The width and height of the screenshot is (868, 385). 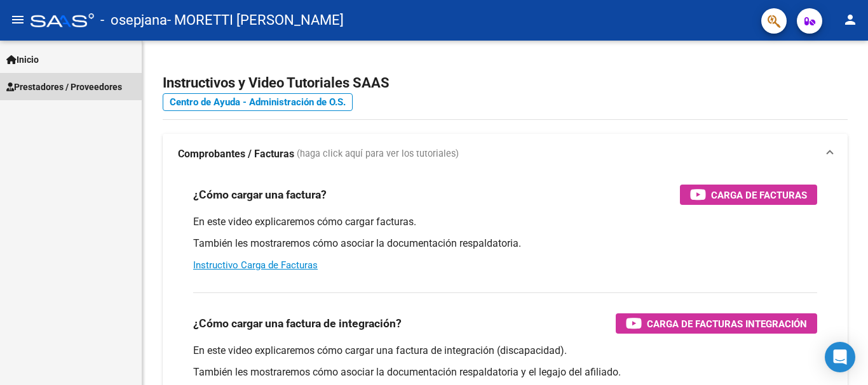 What do you see at coordinates (726, 324) in the screenshot?
I see `span: Carga de Facturas Integración` at bounding box center [726, 324].